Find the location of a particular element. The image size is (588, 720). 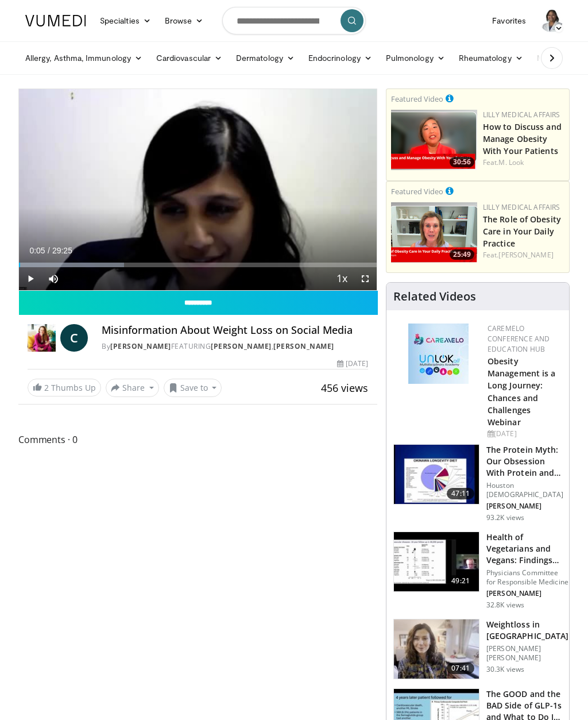

a: 2 Thumbs Up is located at coordinates (64, 387).